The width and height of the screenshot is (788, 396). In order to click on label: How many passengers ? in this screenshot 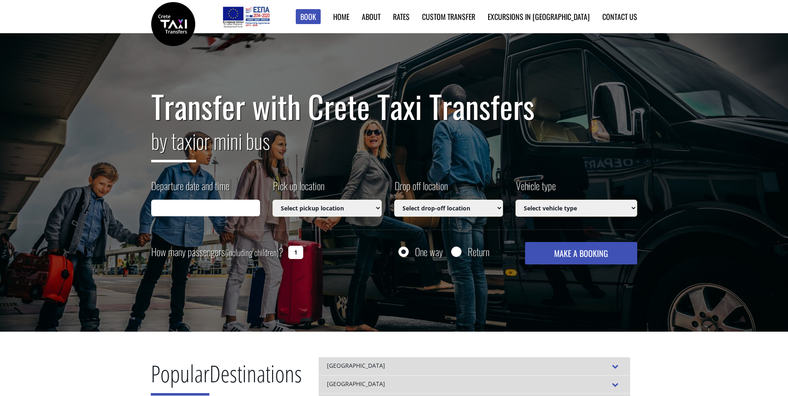, I will do `click(217, 252)`.